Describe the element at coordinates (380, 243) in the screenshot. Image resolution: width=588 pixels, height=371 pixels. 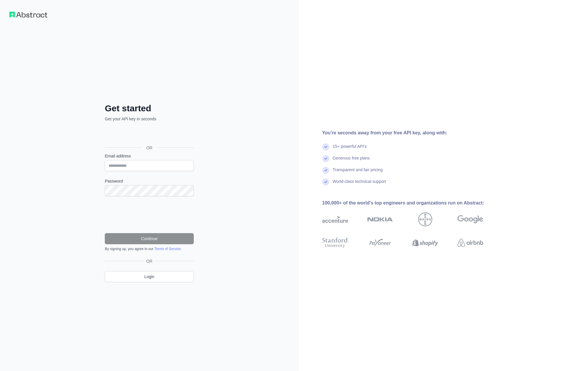
I see `img: payoneer` at that location.